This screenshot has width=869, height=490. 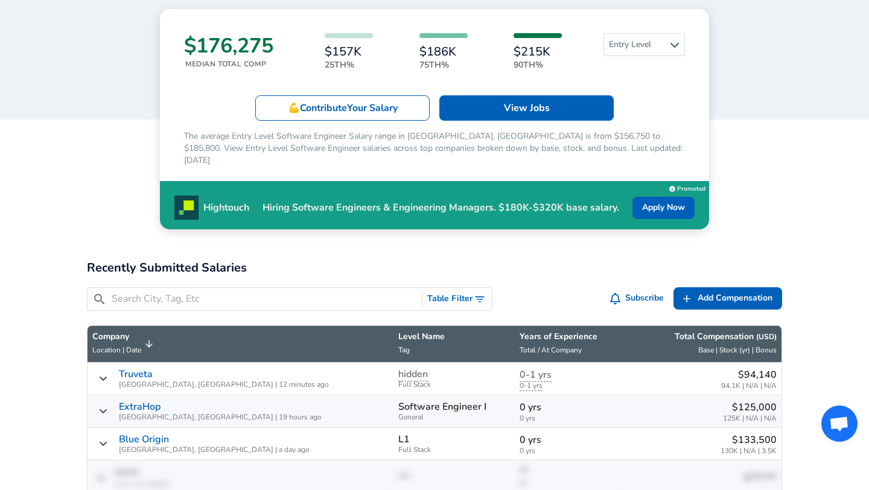 I want to click on p: $94,140, so click(x=749, y=375).